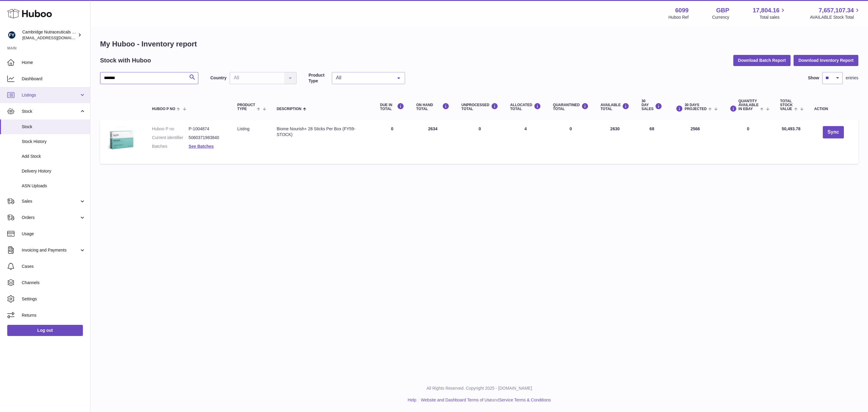 Image resolution: width=868 pixels, height=412 pixels. What do you see at coordinates (323, 132) in the screenshot?
I see `div: Biome Nourish+ 28 Sticks Per Box (FY59-STOCK)` at bounding box center [323, 132].